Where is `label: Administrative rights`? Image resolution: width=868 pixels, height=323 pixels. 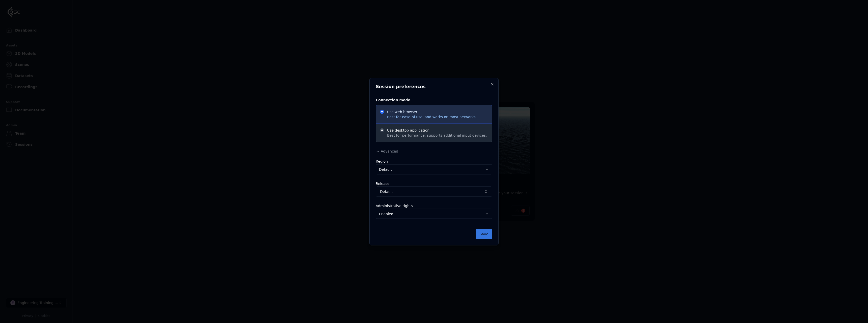 label: Administrative rights is located at coordinates (394, 205).